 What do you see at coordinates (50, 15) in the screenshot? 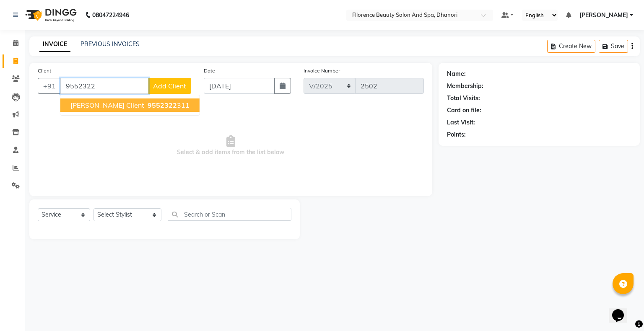
I see `img: logo` at bounding box center [50, 15].